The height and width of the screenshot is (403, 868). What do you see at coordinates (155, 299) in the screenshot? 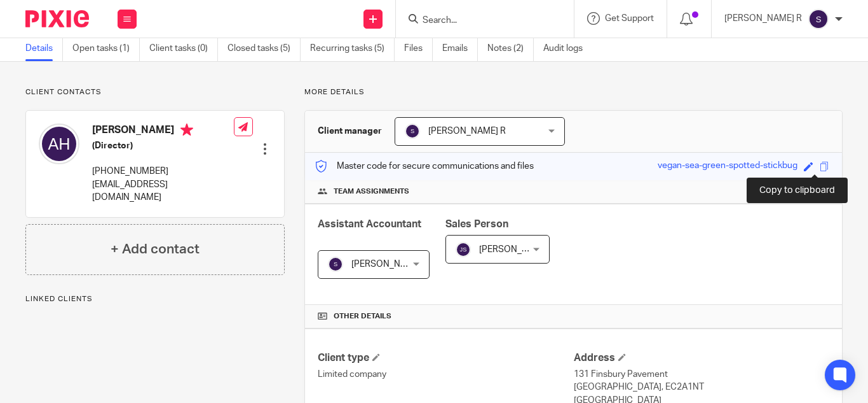
I see `p: Linked clients` at bounding box center [155, 299].